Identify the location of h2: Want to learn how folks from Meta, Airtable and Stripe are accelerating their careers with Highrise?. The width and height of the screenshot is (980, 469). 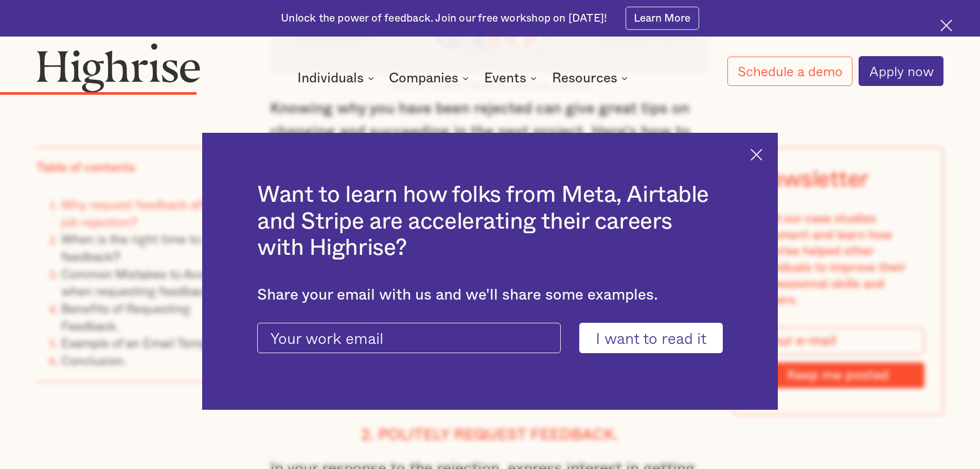
(490, 222).